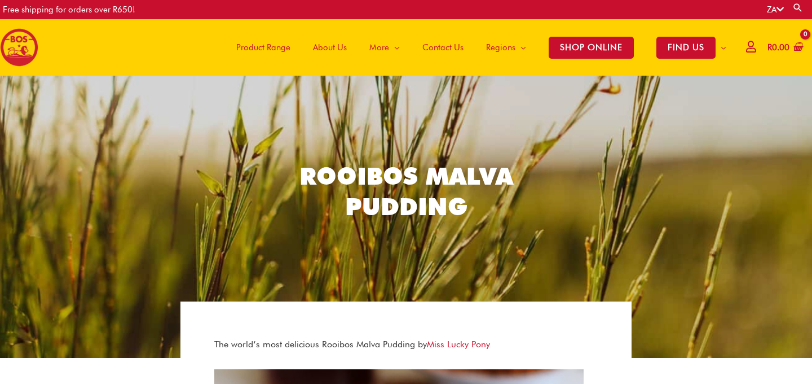  What do you see at coordinates (778, 47) in the screenshot?
I see `bdi: 0.00` at bounding box center [778, 47].